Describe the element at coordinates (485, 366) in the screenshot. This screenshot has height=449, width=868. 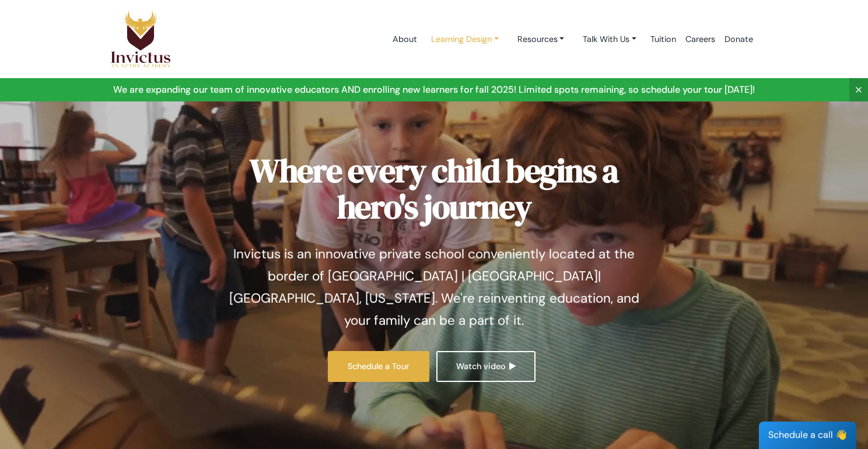
I see `a: Watch video` at that location.